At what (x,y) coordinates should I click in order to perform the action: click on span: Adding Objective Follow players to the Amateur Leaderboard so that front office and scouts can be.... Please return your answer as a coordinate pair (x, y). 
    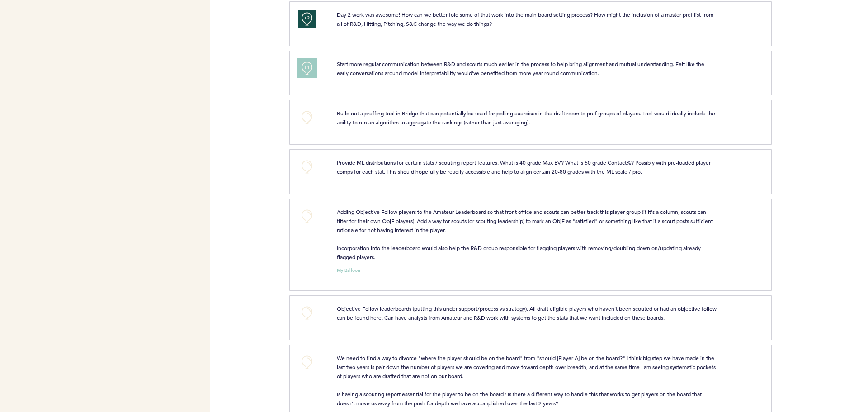
    Looking at the image, I should click on (525, 234).